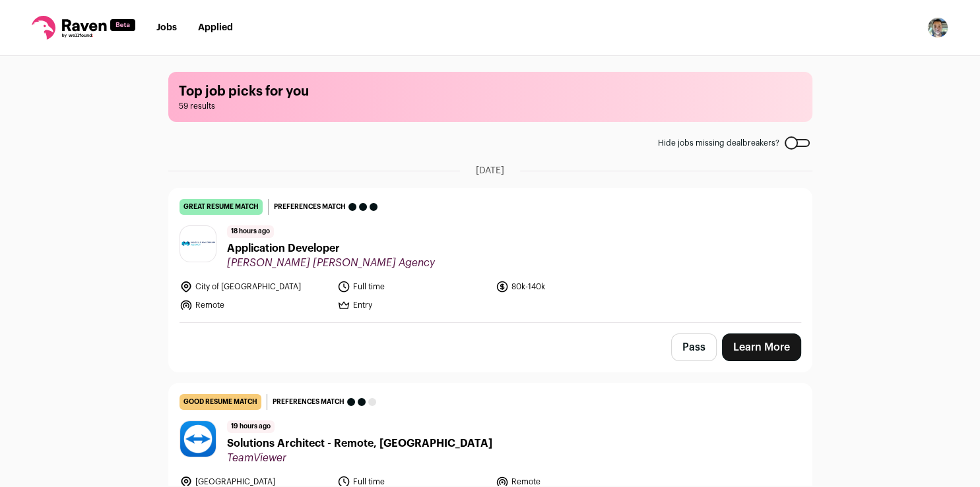  Describe the element at coordinates (762, 348) in the screenshot. I see `a: Learn More` at that location.